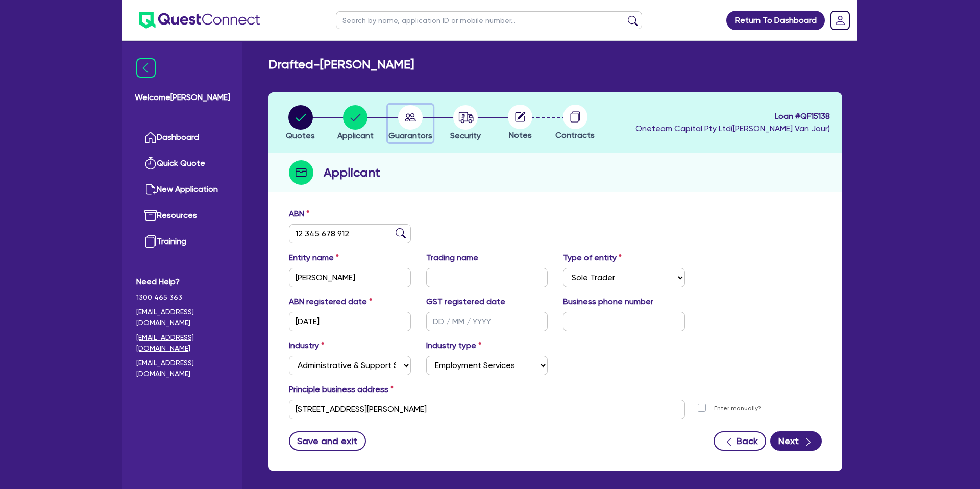 This screenshot has width=980, height=489. What do you see at coordinates (182, 242) in the screenshot?
I see `a: Training` at bounding box center [182, 242].